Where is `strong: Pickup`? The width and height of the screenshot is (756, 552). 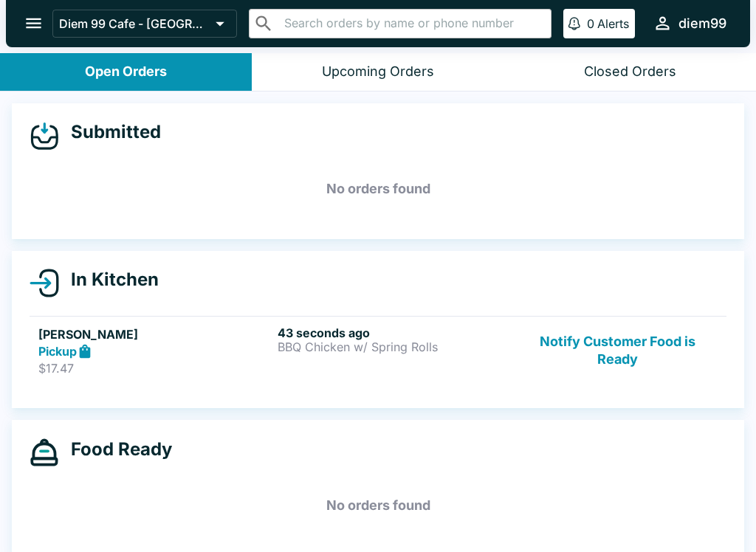
strong: Pickup is located at coordinates (58, 352).